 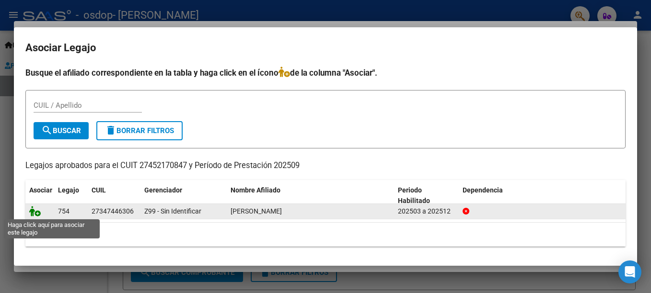 What do you see at coordinates (41, 190) in the screenshot?
I see `span: Asociar` at bounding box center [41, 190].